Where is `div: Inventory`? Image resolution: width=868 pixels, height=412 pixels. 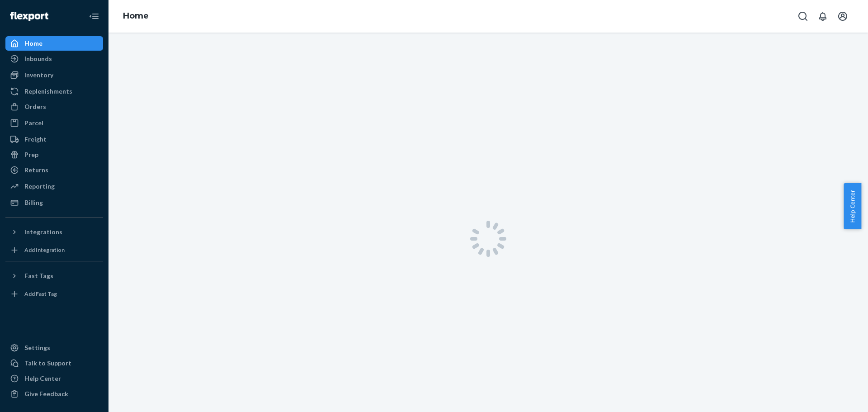 div: Inventory is located at coordinates (39, 75).